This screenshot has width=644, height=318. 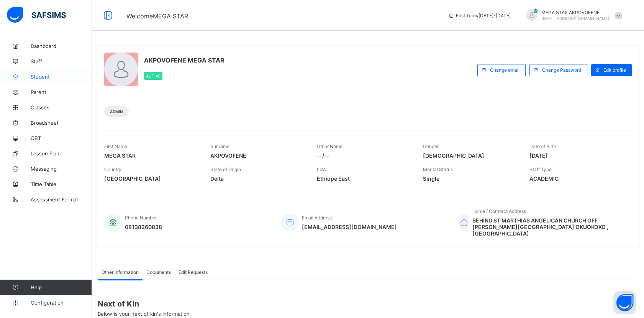 What do you see at coordinates (321, 169) in the screenshot?
I see `span: LGA` at bounding box center [321, 169].